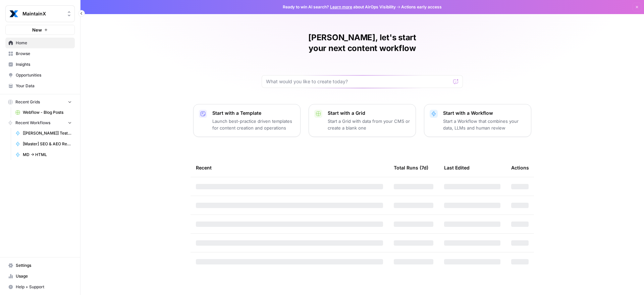 The image size is (644, 295). What do you see at coordinates (40, 54) in the screenshot?
I see `a: Browse` at bounding box center [40, 54].